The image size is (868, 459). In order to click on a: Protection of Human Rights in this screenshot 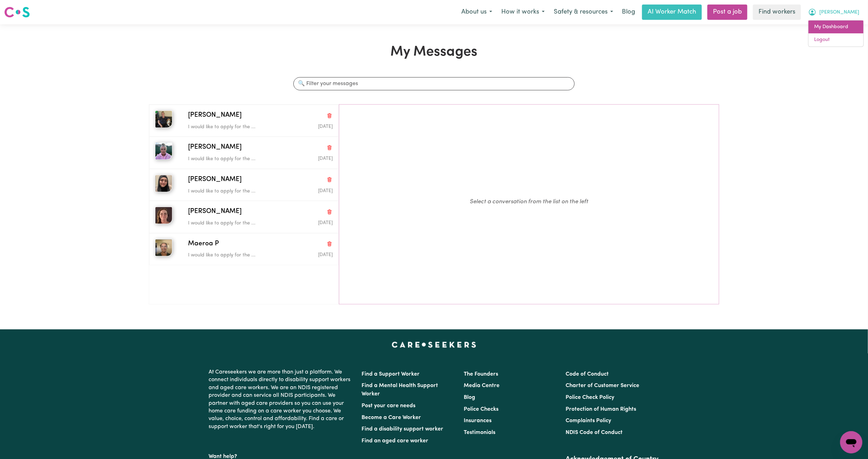, I will do `click(601, 409)`.